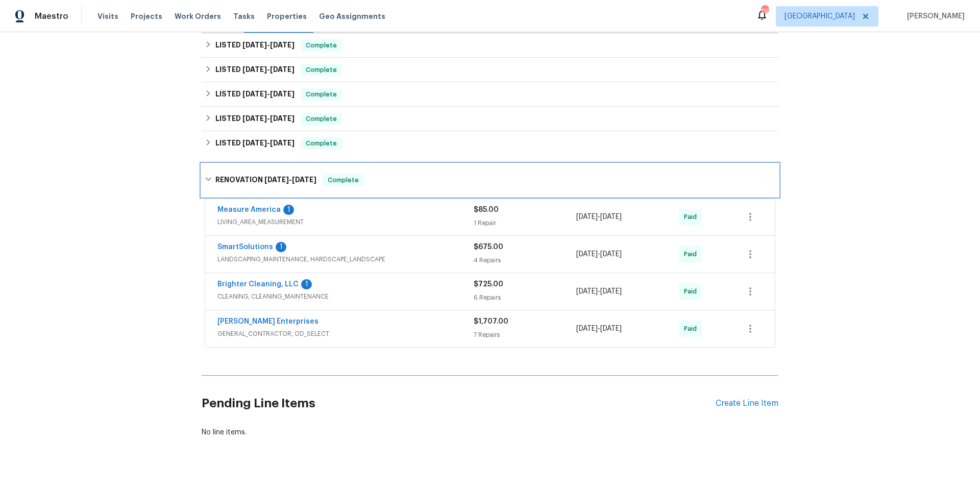  What do you see at coordinates (51, 17) in the screenshot?
I see `span: Maestro` at bounding box center [51, 17].